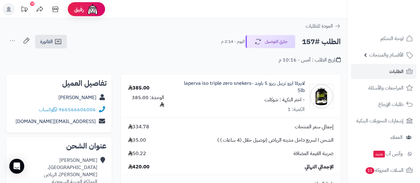 The height and width of the screenshot is (183, 420). Describe the element at coordinates (380, 121) in the screenshot. I see `span: إشعارات التحويلات البنكية` at that location.